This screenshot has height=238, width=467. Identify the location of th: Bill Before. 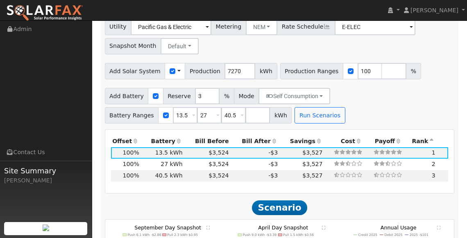
(207, 141).